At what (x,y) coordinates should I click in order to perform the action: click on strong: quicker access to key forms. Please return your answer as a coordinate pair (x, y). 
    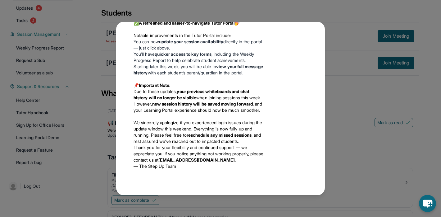
    Looking at the image, I should click on (183, 54).